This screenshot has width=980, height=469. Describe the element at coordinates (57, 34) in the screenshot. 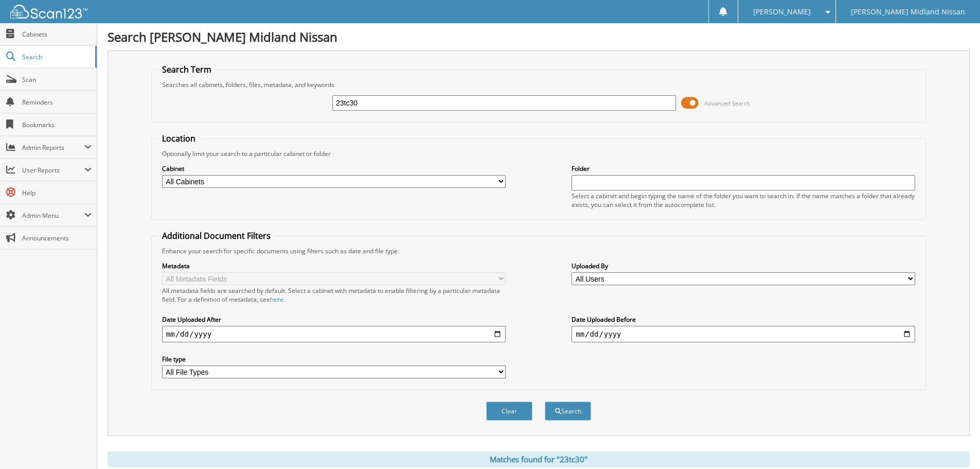

I see `span: Cabinets` at that location.